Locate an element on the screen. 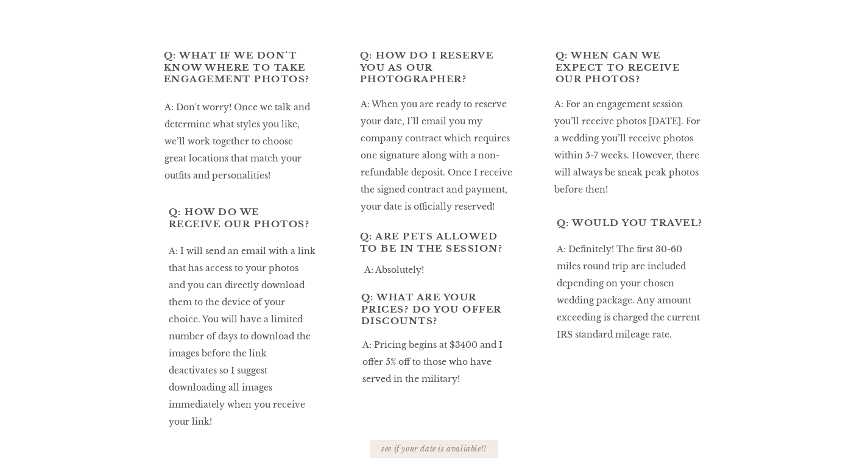  a: see if your date is avaliable!! is located at coordinates (434, 449).